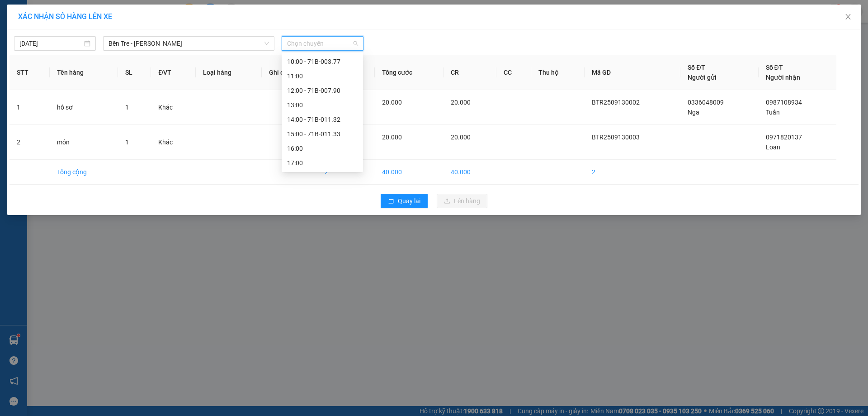 This screenshot has height=416, width=868. What do you see at coordinates (322, 163) in the screenshot?
I see `div: 17:00` at bounding box center [322, 163].